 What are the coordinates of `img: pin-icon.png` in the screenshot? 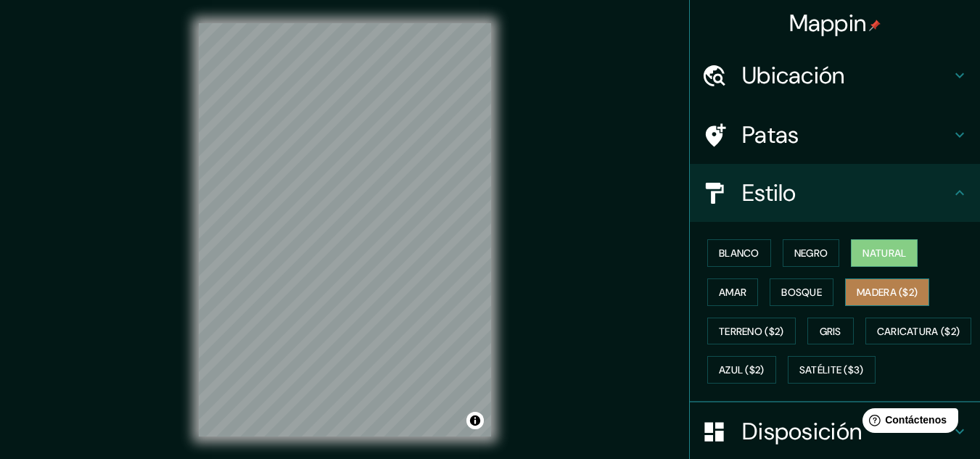 It's located at (875, 25).